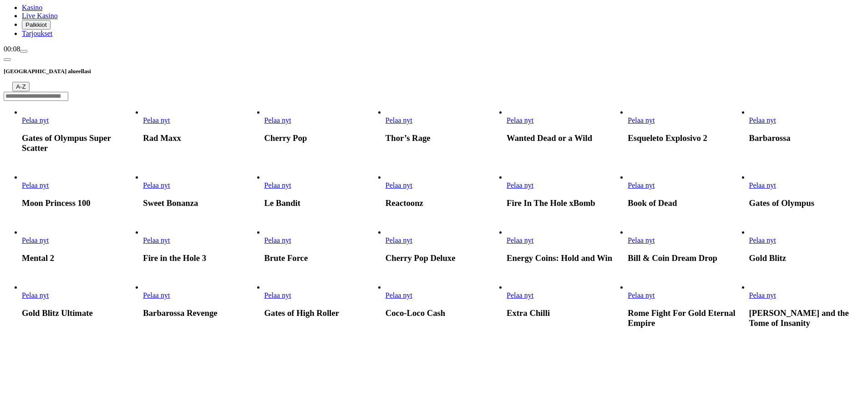  Describe the element at coordinates (443, 300) in the screenshot. I see `article: Coco-Loco Cash` at that location.